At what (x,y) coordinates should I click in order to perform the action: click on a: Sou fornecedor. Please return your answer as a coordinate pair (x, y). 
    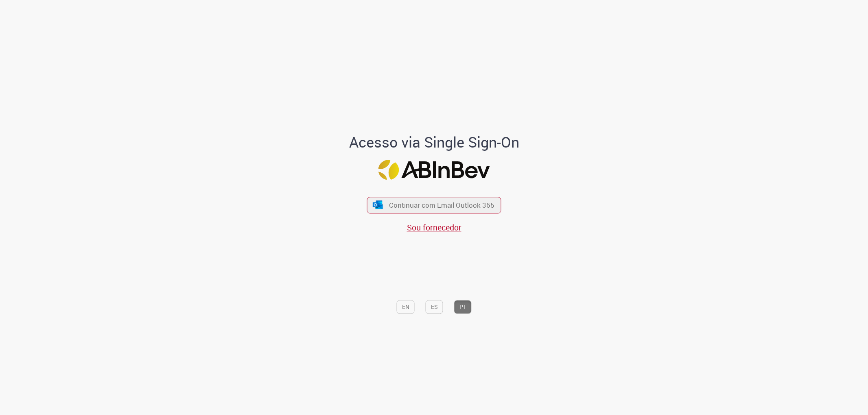
    Looking at the image, I should click on (434, 227).